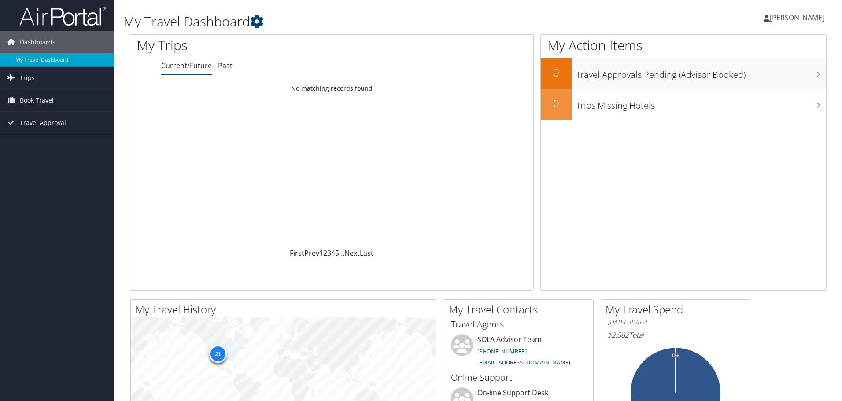 Image resolution: width=842 pixels, height=401 pixels. What do you see at coordinates (43, 123) in the screenshot?
I see `span: Travel Approval` at bounding box center [43, 123].